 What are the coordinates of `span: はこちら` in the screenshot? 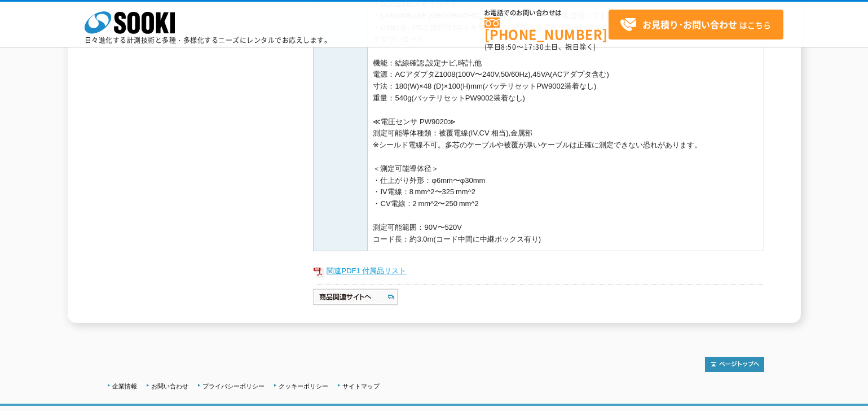 It's located at (695, 25).